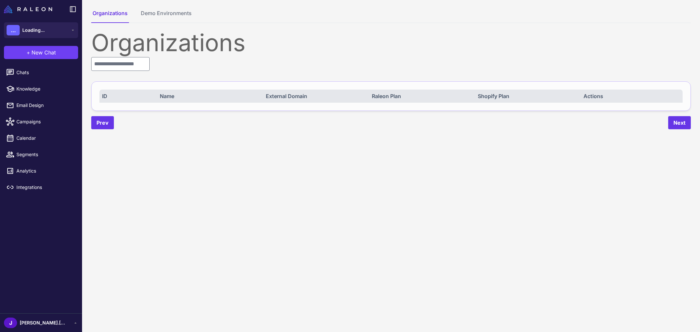 This screenshot has height=332, width=700. Describe the element at coordinates (41, 122) in the screenshot. I see `a: Campaigns` at that location.